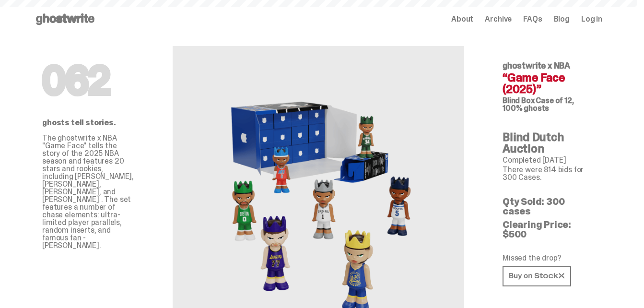 This screenshot has width=644, height=308. I want to click on p: ghosts tell stories., so click(88, 122).